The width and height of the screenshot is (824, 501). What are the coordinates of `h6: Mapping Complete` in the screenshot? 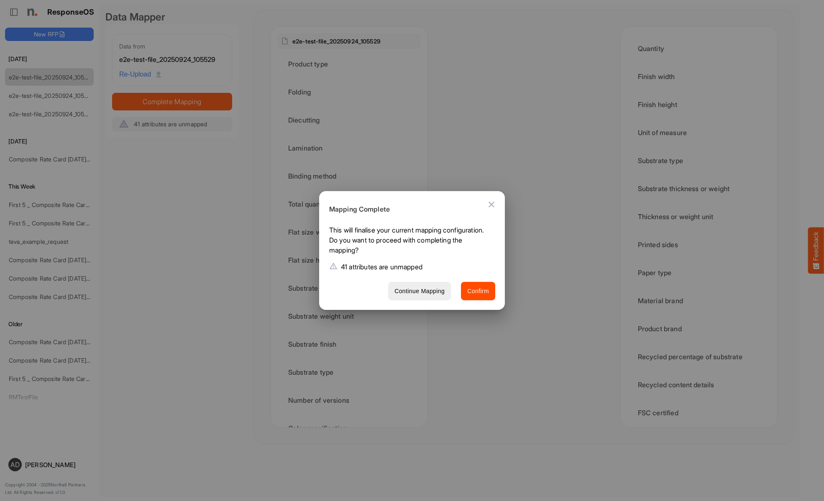 It's located at (409, 210).